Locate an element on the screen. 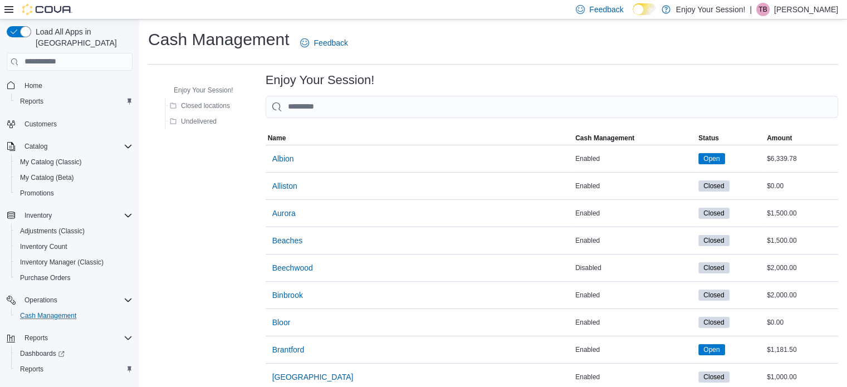 This screenshot has width=847, height=387. button: Bloor is located at coordinates (281, 322).